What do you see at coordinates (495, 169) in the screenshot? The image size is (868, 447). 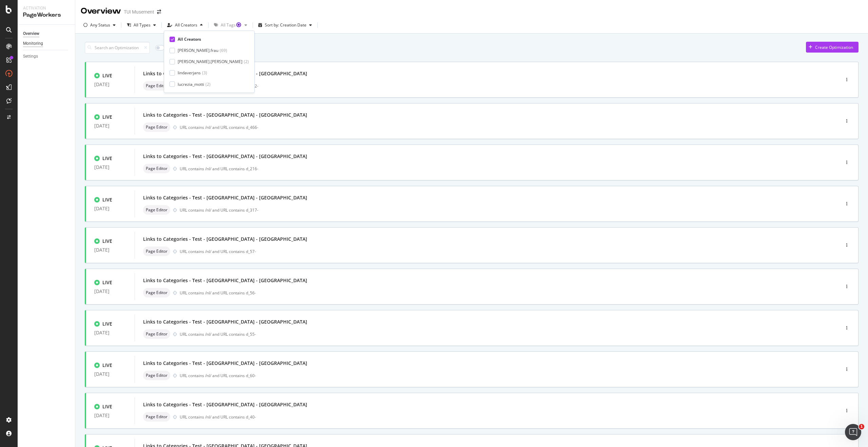 I see `div: URL contains /nl/ and URL contains d_216-` at bounding box center [495, 169].